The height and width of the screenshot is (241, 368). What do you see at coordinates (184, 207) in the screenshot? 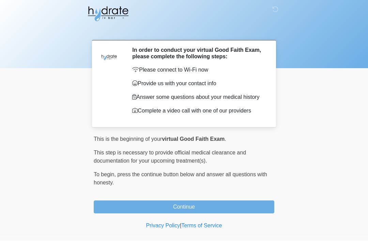
I see `button: Continue` at bounding box center [184, 207].